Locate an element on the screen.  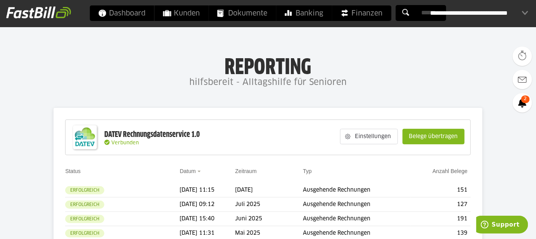
td: Juni 2025 is located at coordinates (269, 219).